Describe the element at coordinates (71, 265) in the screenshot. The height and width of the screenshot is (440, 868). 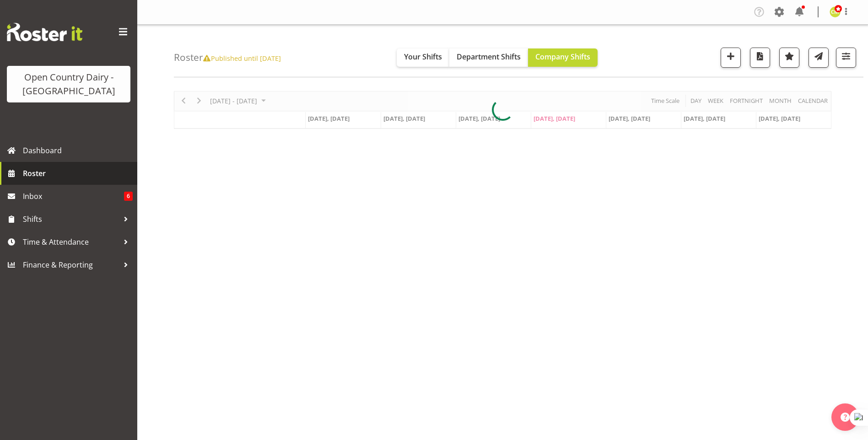
I see `span: Finance & Reporting` at that location.